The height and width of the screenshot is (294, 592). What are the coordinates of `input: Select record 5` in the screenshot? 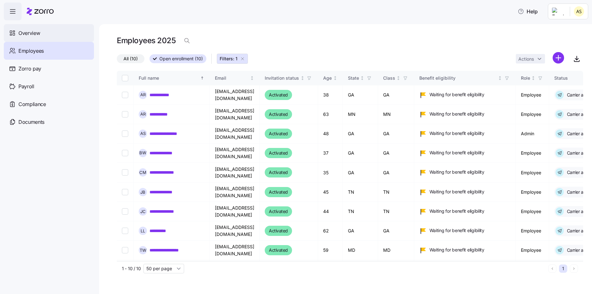 It's located at (125, 172).